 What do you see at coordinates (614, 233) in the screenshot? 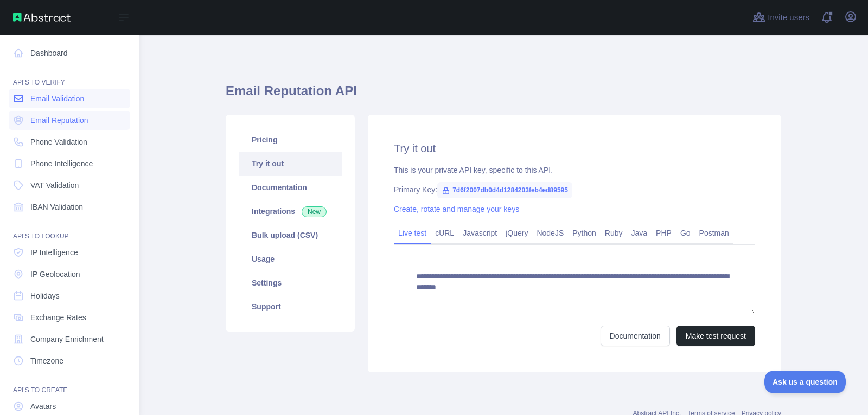
I see `a: Ruby` at bounding box center [614, 233].